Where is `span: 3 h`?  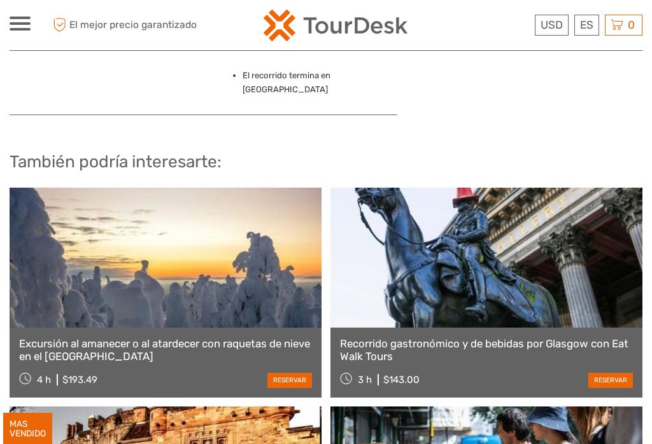
span: 3 h is located at coordinates (365, 380).